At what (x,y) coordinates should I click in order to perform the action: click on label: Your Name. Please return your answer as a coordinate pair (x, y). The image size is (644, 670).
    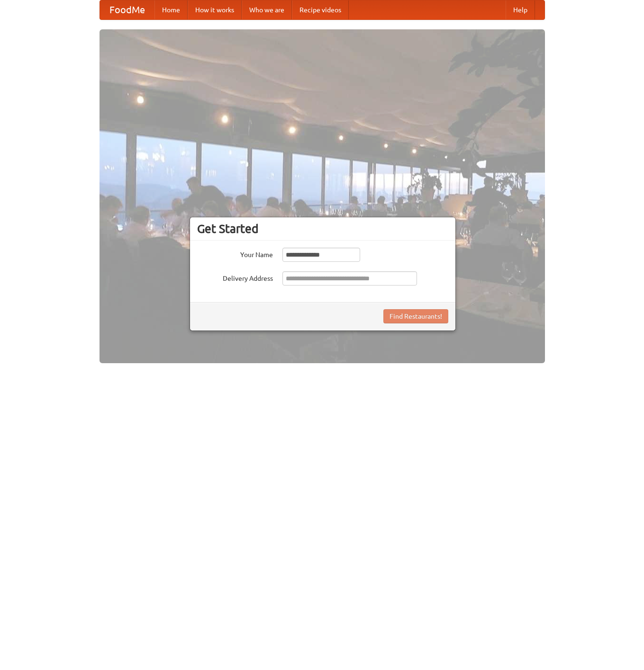
    Looking at the image, I should click on (235, 254).